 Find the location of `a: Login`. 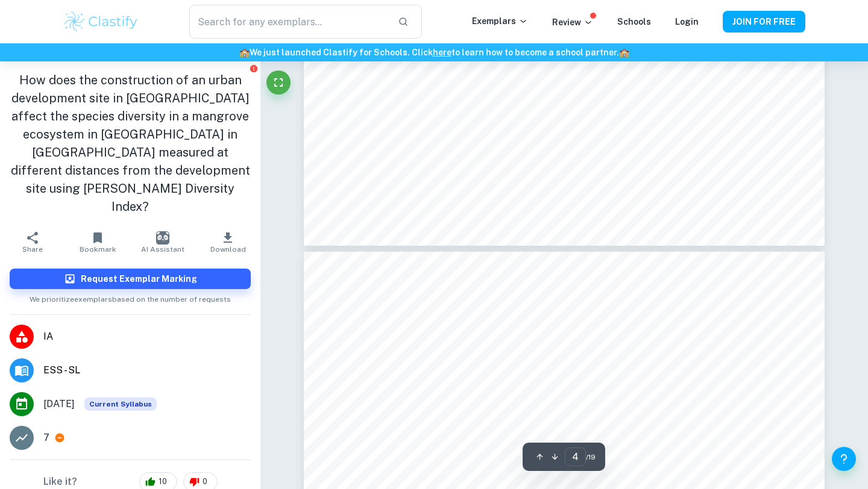

a: Login is located at coordinates (686, 21).